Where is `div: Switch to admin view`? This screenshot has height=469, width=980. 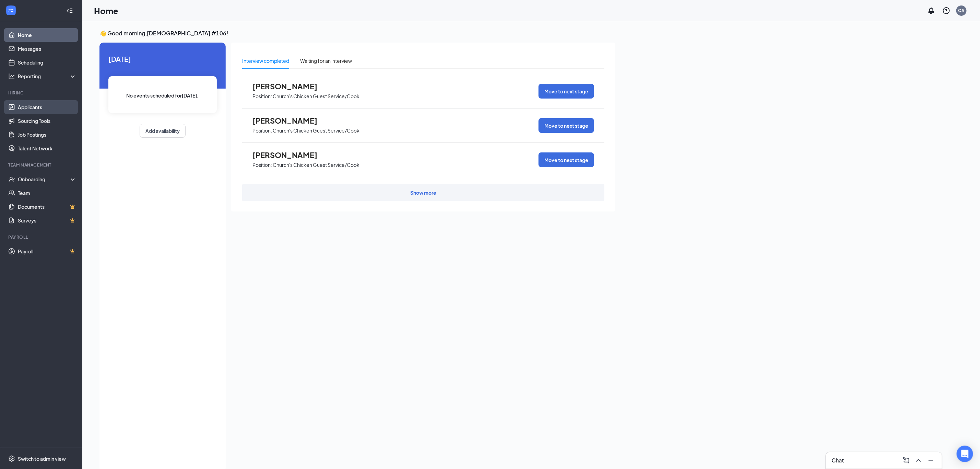 div: Switch to admin view is located at coordinates (42, 458).